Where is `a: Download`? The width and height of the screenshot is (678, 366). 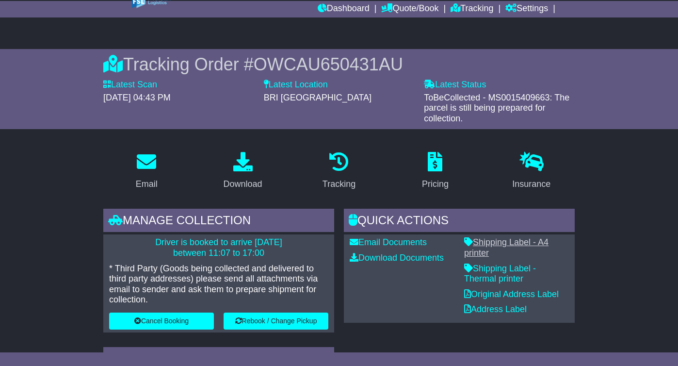 a: Download is located at coordinates (243, 171).